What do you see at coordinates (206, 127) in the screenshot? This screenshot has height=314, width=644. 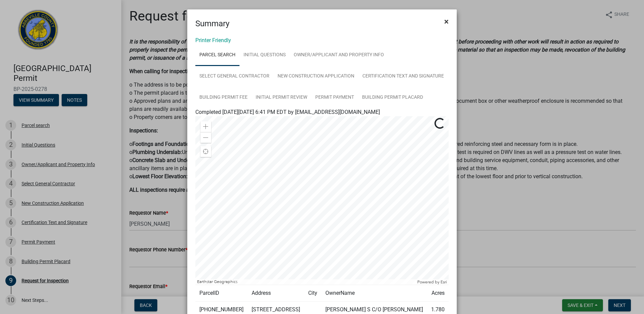 I see `div: Zoom in` at bounding box center [206, 127].